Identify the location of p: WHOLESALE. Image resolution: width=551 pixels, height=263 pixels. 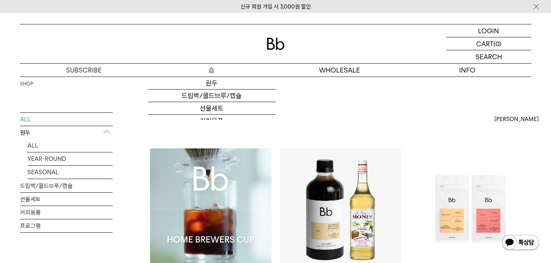
(339, 70).